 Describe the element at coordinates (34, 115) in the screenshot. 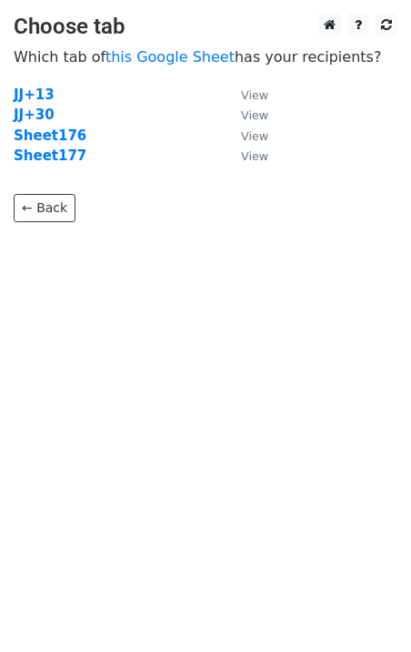

I see `strong: JJ+30` at that location.